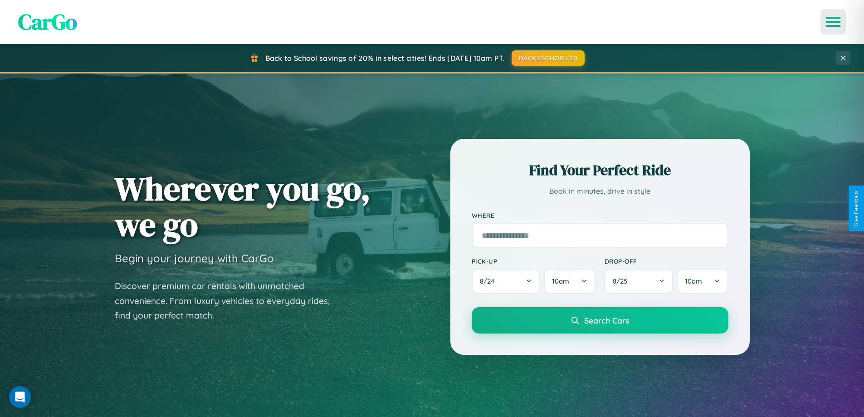 This screenshot has height=417, width=864. Describe the element at coordinates (533, 261) in the screenshot. I see `label: Pick-up` at that location.